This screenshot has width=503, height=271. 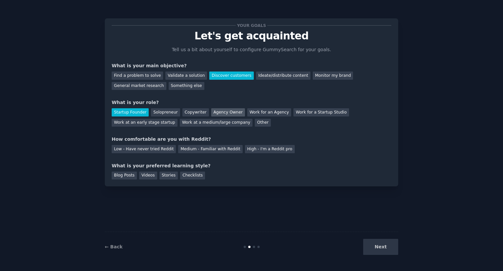 I want to click on div: Monitor my brand, so click(x=333, y=75).